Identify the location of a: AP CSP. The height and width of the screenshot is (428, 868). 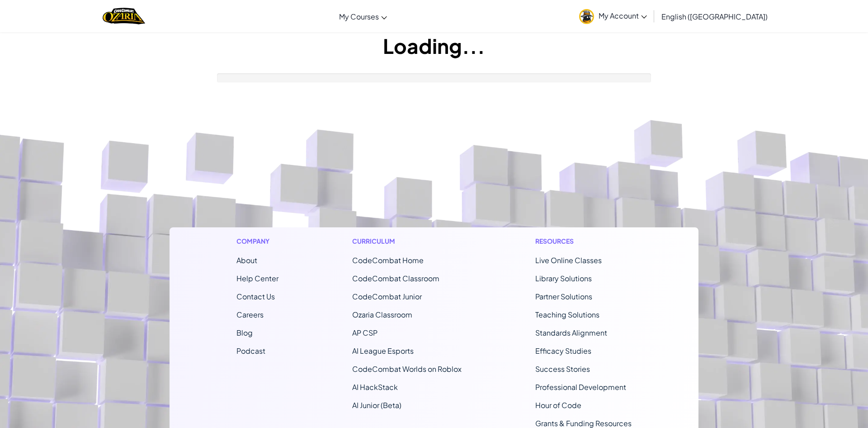
(365, 332).